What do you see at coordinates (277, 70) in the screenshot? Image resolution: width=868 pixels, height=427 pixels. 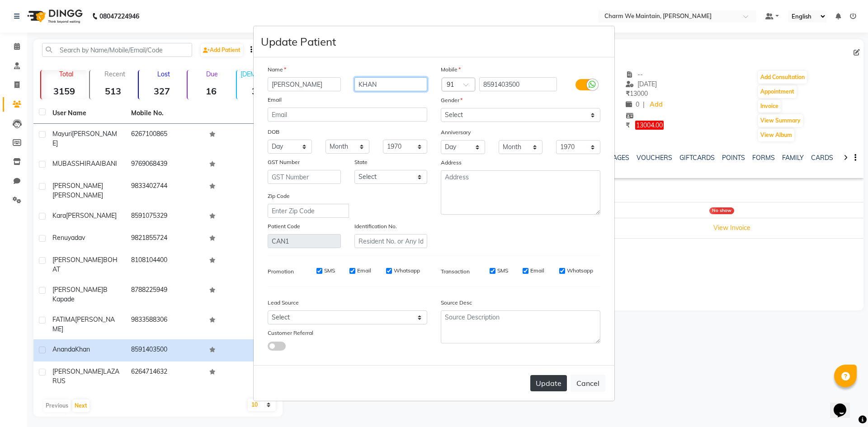 I see `label: Name` at bounding box center [277, 70].